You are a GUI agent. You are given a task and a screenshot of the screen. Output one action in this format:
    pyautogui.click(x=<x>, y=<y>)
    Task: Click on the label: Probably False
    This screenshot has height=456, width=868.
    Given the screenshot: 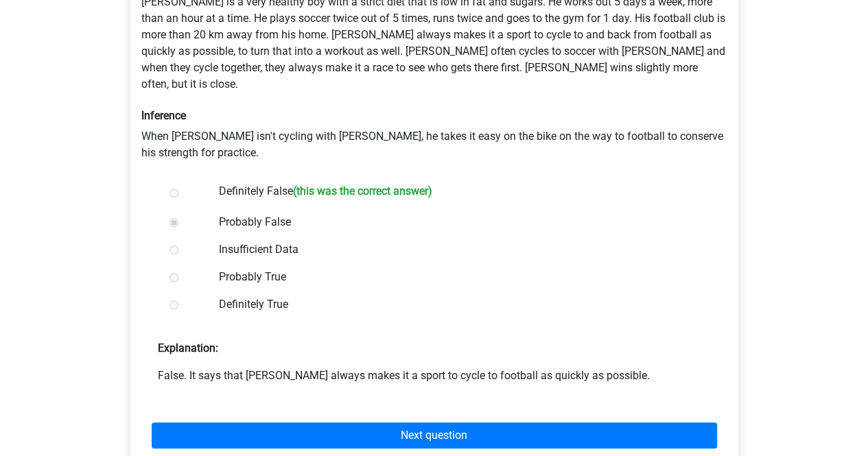 What is the action you would take?
    pyautogui.click(x=456, y=222)
    